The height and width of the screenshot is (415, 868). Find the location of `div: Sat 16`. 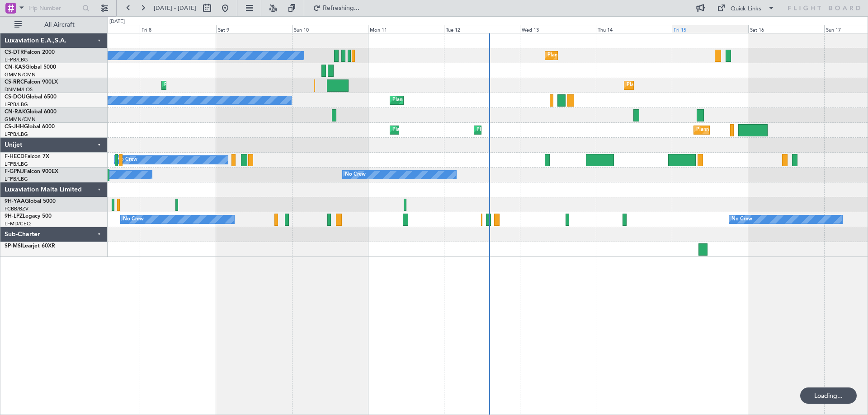

div: Sat 16 is located at coordinates (787, 29).